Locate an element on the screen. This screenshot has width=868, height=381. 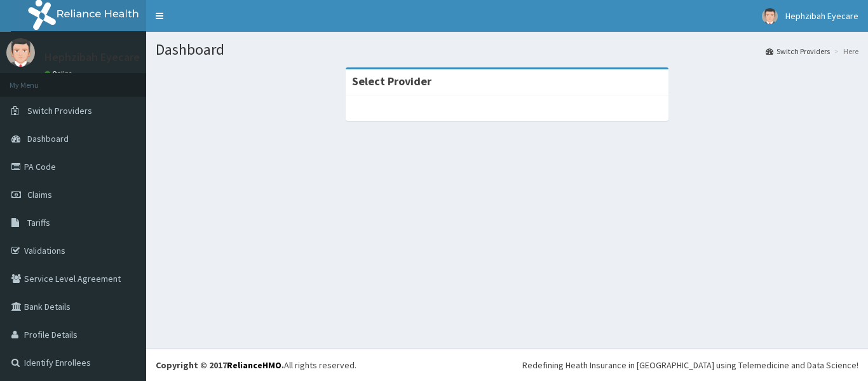
span: Hephzibah Eyecare is located at coordinates (822, 16).